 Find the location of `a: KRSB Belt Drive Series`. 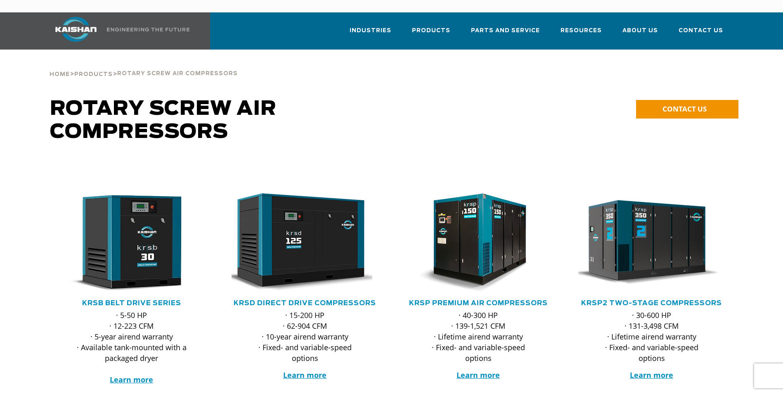

a: KRSB Belt Drive Series is located at coordinates (132, 303).